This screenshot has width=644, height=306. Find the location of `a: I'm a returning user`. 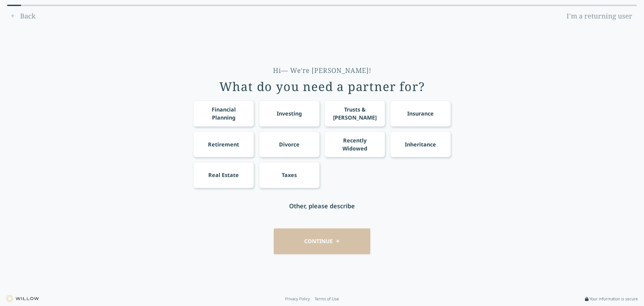

a: I'm a returning user is located at coordinates (599, 16).